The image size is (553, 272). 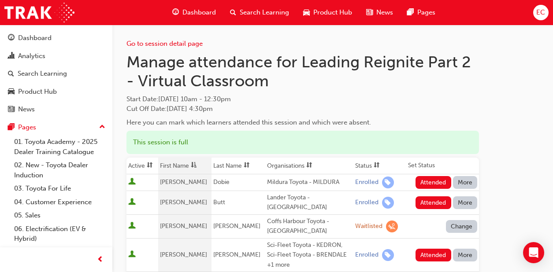 What do you see at coordinates (194, 12) in the screenshot?
I see `a: guage-iconDashboard` at bounding box center [194, 12].